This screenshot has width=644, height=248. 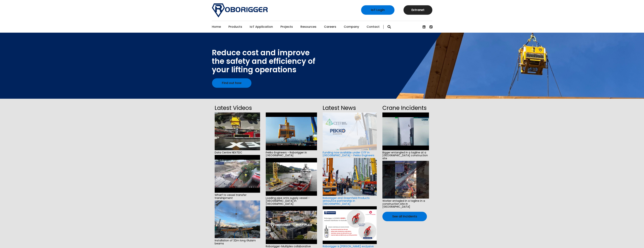 What do you see at coordinates (350, 108) in the screenshot?
I see `h2: Latest News` at bounding box center [350, 108].